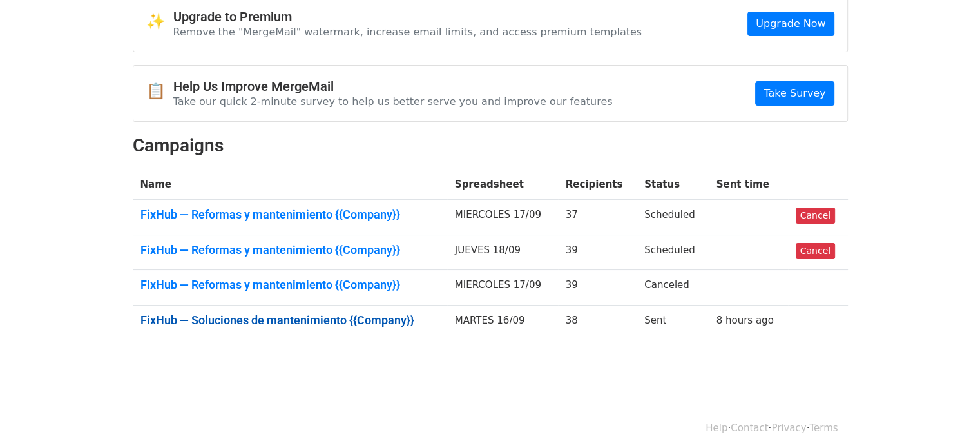 The height and width of the screenshot is (448, 980). What do you see at coordinates (503, 322) in the screenshot?
I see `td: MARTES 16/09` at bounding box center [503, 322].